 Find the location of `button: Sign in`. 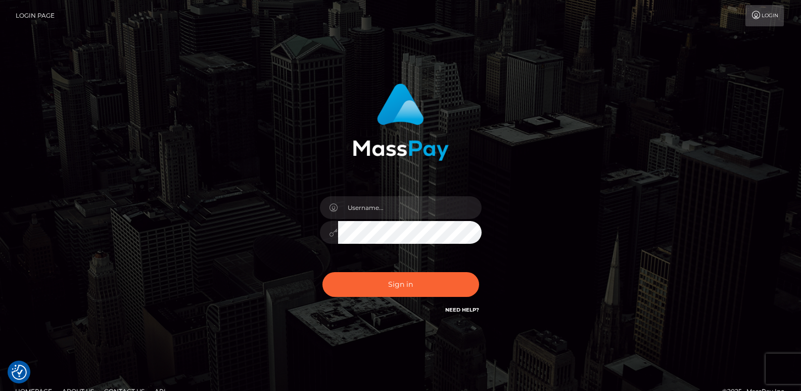

button: Sign in is located at coordinates (401, 284).